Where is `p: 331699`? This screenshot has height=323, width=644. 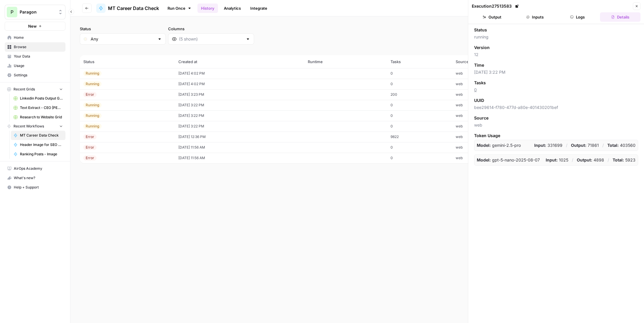 p: 331699 is located at coordinates (548, 145).